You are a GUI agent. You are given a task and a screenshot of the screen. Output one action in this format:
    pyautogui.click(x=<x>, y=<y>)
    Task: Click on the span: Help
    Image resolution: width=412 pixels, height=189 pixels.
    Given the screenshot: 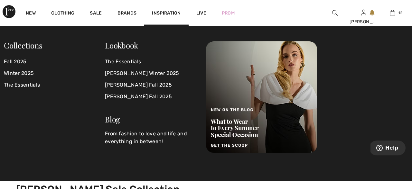 What is the action you would take?
    pyautogui.click(x=21, y=7)
    